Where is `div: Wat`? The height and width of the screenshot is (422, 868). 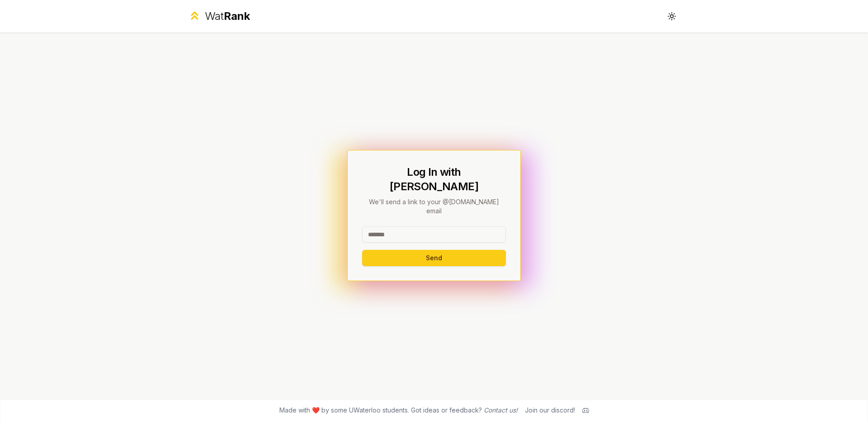
div: Wat is located at coordinates (227, 16).